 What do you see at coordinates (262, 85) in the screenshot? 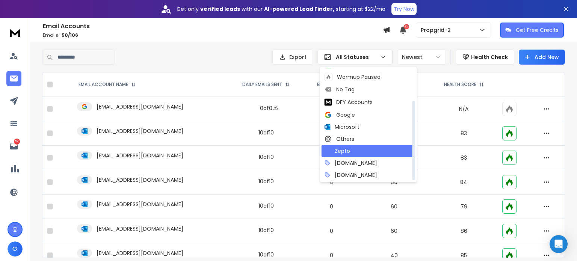
I see `p: DAILY EMAILS SENT` at bounding box center [262, 85].